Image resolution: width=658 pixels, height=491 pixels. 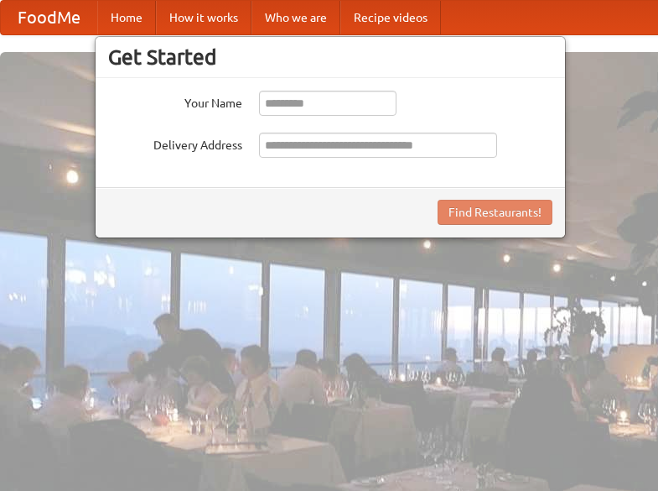 I want to click on a: FoodMe, so click(x=49, y=18).